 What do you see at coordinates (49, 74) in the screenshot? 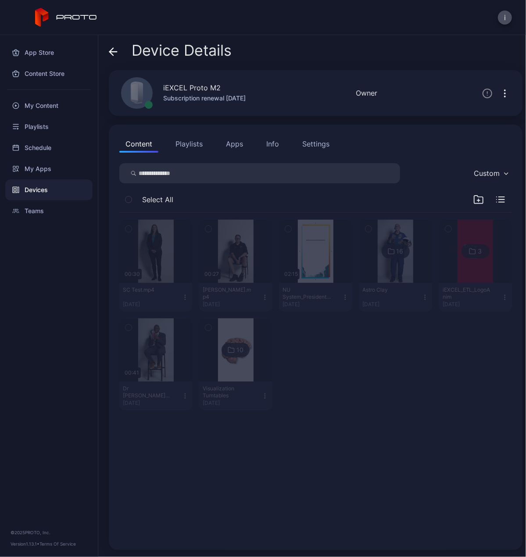
I see `div: Content Store` at bounding box center [49, 74].